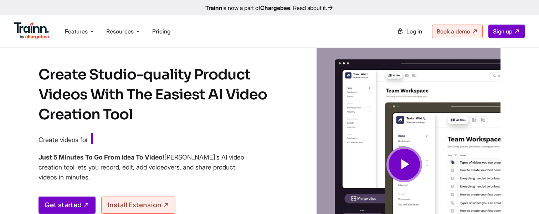 This screenshot has height=214, width=539. Describe the element at coordinates (101, 157) in the screenshot. I see `b: Just 5 Minutes To Go From Idea To Video!` at that location.